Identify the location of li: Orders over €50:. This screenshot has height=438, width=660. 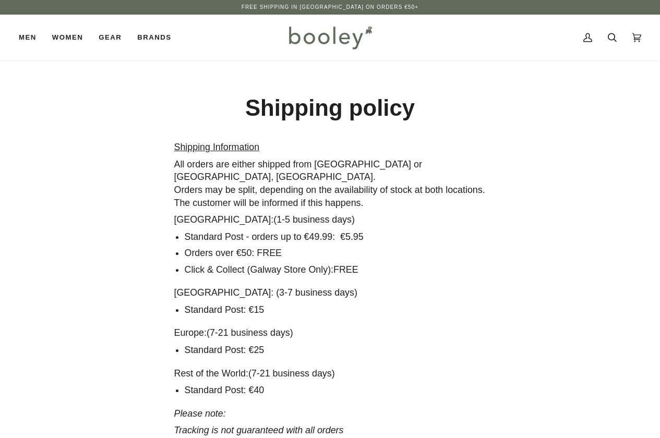
(335, 253).